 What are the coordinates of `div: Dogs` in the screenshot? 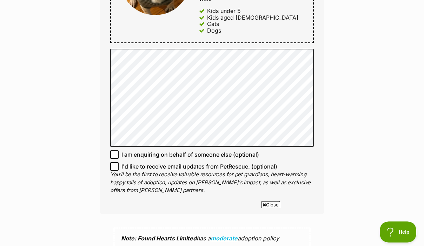 It's located at (214, 31).